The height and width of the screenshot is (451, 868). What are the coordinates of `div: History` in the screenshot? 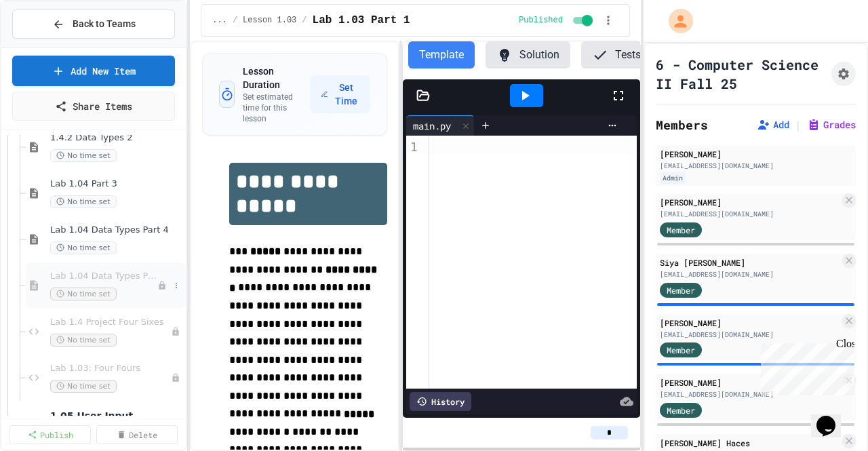 It's located at (440, 401).